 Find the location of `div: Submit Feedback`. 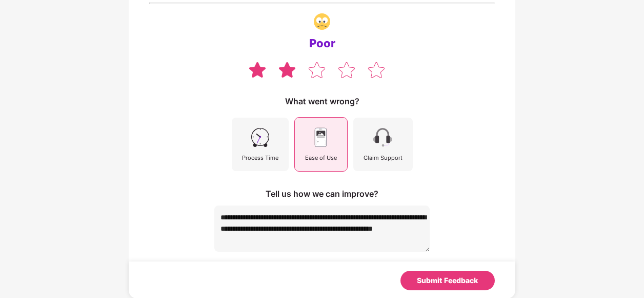

div: Submit Feedback is located at coordinates (447, 280).